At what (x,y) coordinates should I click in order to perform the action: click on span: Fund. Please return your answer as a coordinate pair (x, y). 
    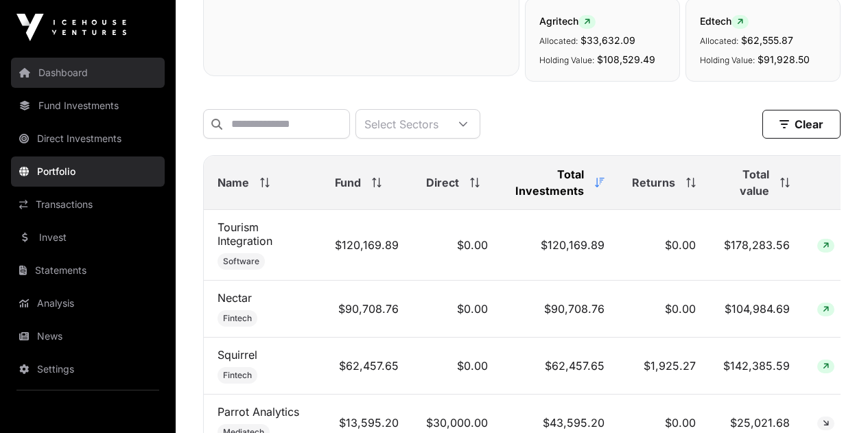
    Looking at the image, I should click on (348, 182).